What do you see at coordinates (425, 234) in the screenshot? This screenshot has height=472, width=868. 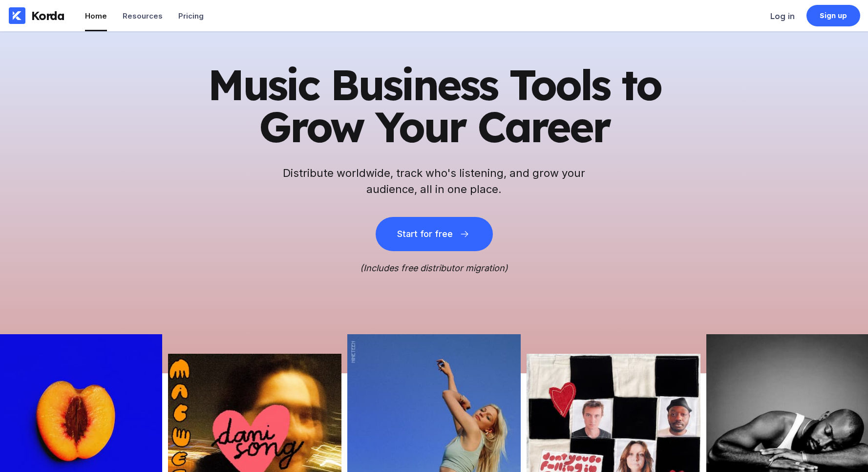 I see `div: Start for free` at bounding box center [425, 234].